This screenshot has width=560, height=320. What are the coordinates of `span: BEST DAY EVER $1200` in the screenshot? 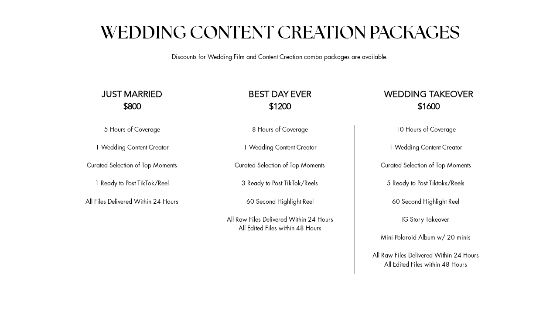 It's located at (280, 100).